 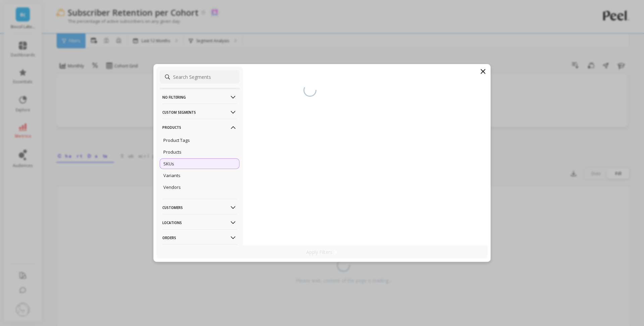 What do you see at coordinates (168, 164) in the screenshot?
I see `p: SKUs` at bounding box center [168, 164].